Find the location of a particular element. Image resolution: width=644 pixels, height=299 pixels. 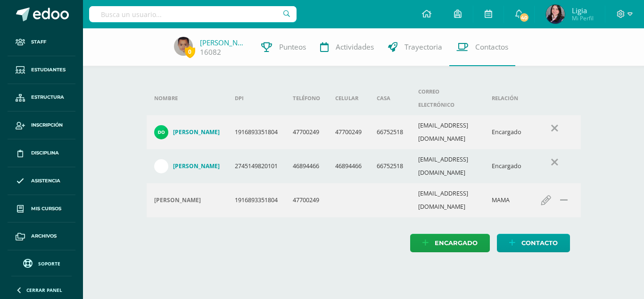

span: 40 is located at coordinates (525, 17).